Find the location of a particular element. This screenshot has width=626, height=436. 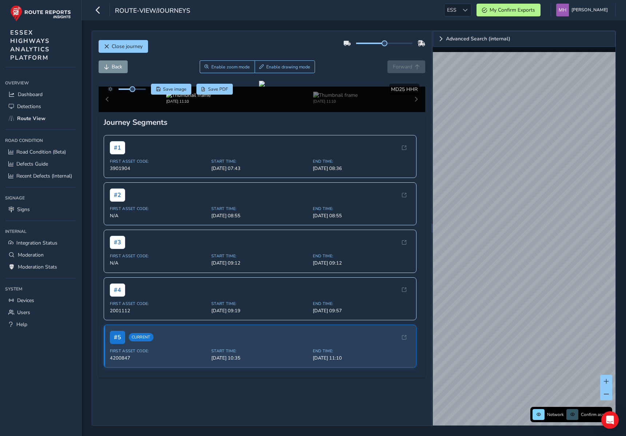

span: # 2 is located at coordinates (118, 195).